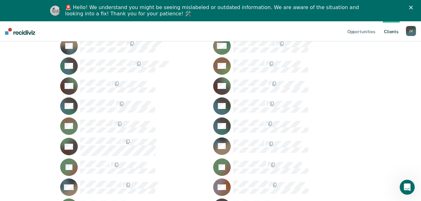 This screenshot has height=201, width=421. Describe the element at coordinates (20, 31) in the screenshot. I see `img: Recidiviz` at that location.